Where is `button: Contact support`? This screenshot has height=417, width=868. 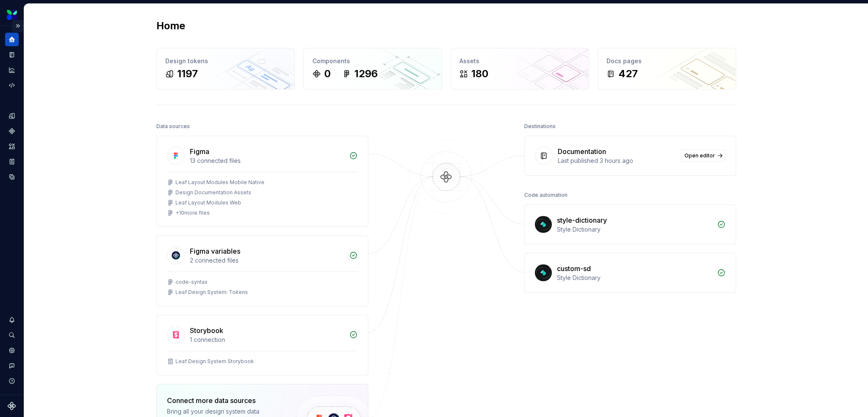 button: Contact support is located at coordinates (12, 365).